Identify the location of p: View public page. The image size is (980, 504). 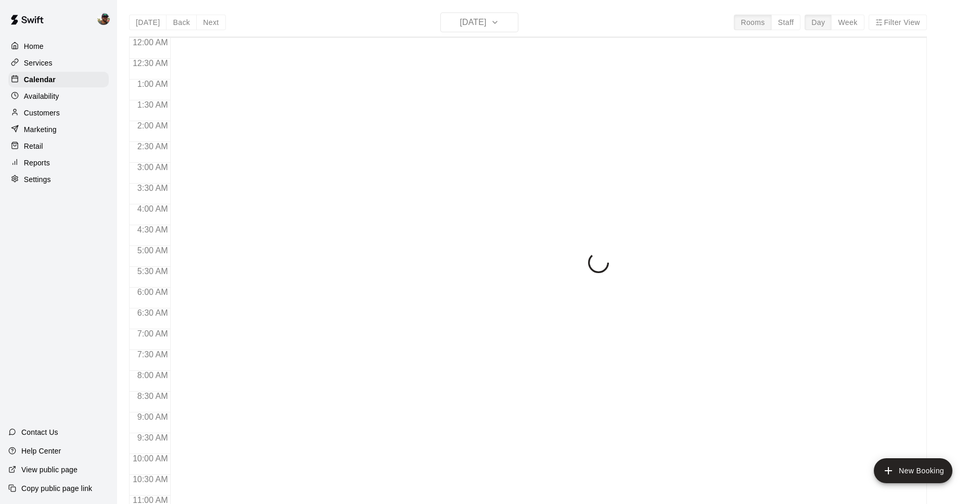
(49, 470).